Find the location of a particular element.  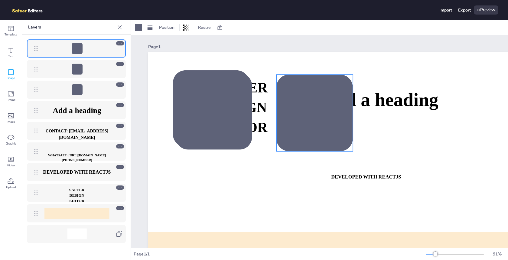

div: Import is located at coordinates (446, 10).